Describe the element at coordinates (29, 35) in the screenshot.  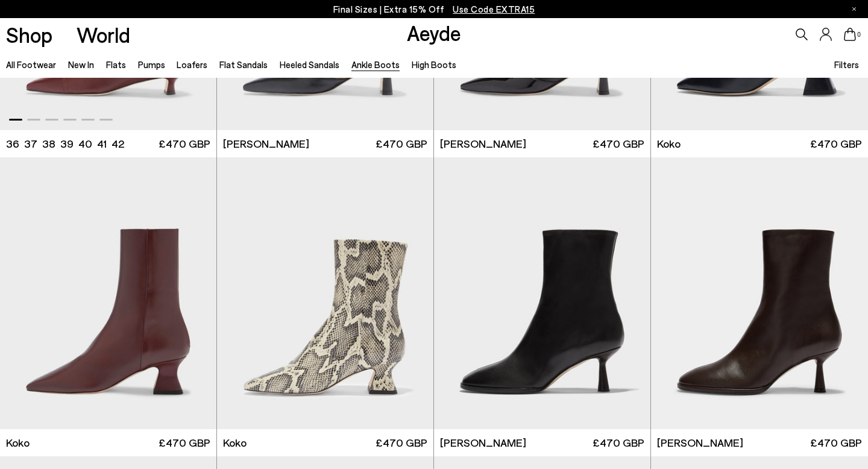
I see `a: Shop` at that location.